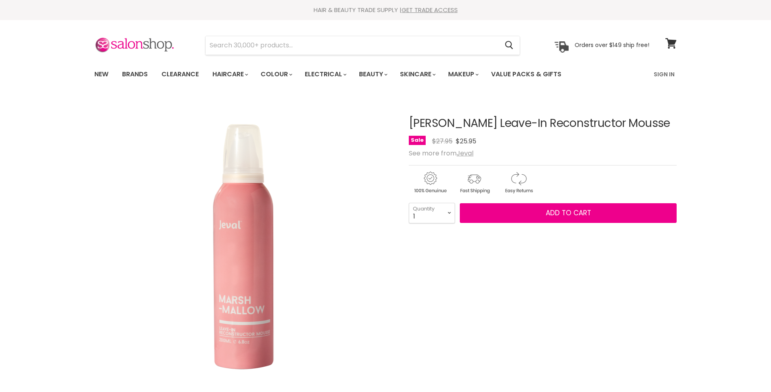 The height and width of the screenshot is (392, 771). What do you see at coordinates (417, 140) in the screenshot?
I see `span: Sale` at bounding box center [417, 140].